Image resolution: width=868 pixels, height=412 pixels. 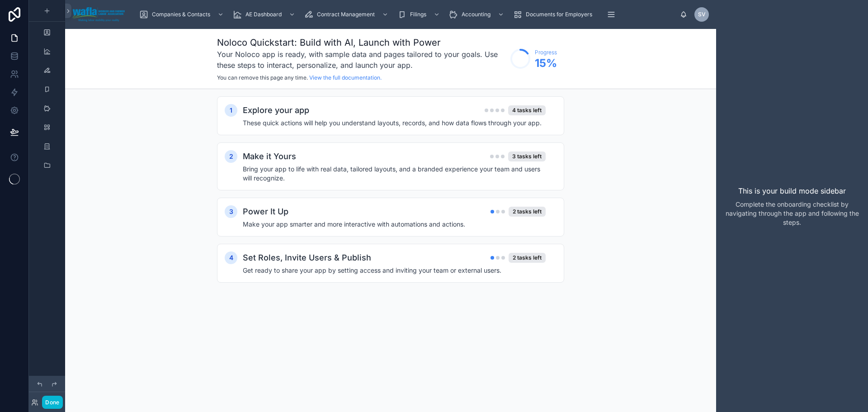 What do you see at coordinates (361, 59) in the screenshot?
I see `h3: Your Noloco app is ready, with sample data and pages tailored to your goals. Use these steps to i...` at bounding box center [361, 59].